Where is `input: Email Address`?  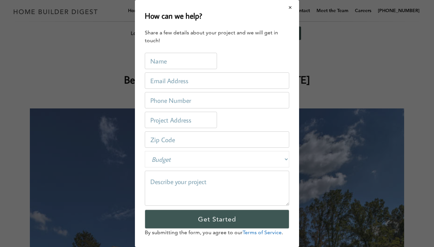
input: Email Address is located at coordinates (217, 81).